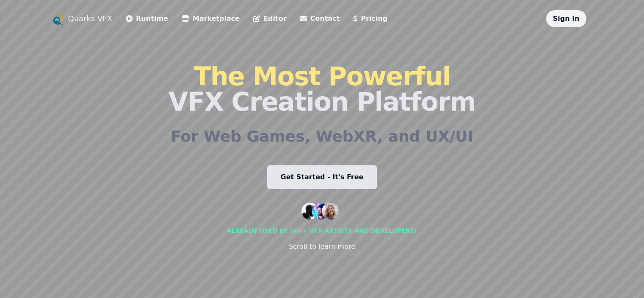 The height and width of the screenshot is (298, 644). I want to click on img: customer 1, so click(310, 211).